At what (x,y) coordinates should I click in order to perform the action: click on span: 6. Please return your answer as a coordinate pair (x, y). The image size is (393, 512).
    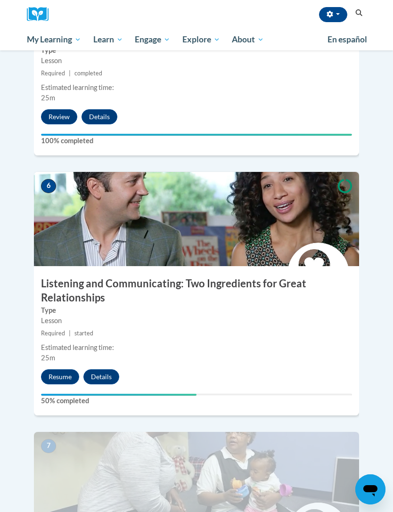
    Looking at the image, I should click on (49, 186).